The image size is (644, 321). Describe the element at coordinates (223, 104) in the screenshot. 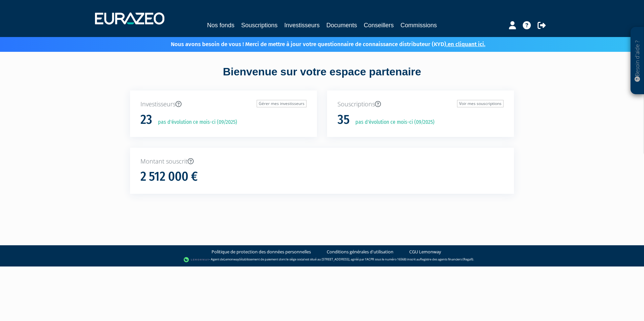

I see `p: Investisseurs` at that location.